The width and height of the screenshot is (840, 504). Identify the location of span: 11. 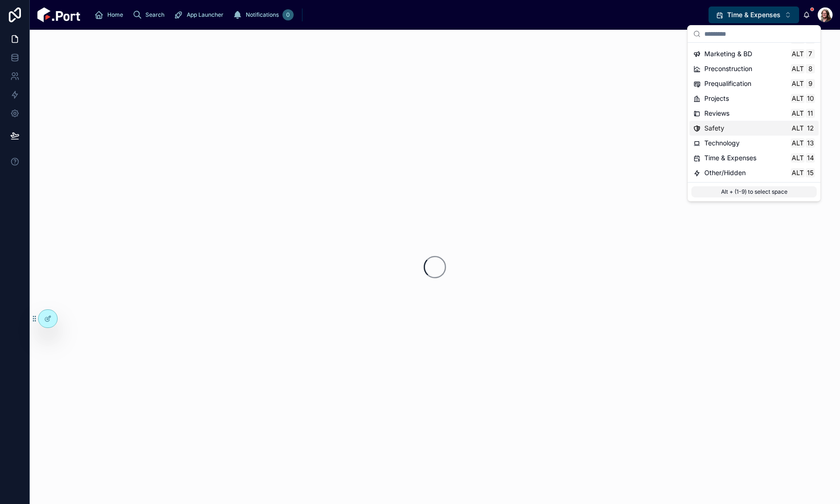
(811, 113).